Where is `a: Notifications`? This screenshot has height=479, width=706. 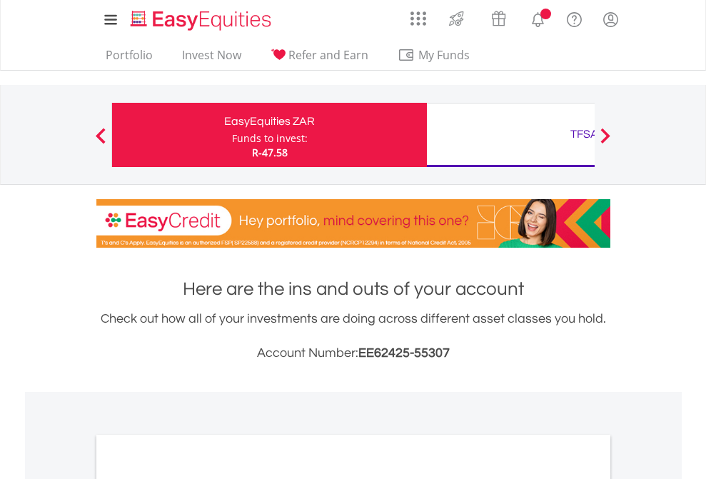 a: Notifications is located at coordinates (537, 18).